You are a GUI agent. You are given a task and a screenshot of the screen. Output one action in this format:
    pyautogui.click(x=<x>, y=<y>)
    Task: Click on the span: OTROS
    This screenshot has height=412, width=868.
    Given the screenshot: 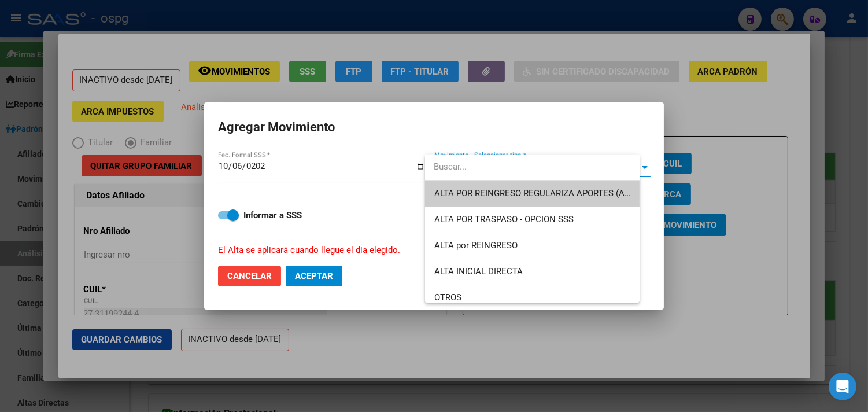 What is the action you would take?
    pyautogui.click(x=448, y=297)
    